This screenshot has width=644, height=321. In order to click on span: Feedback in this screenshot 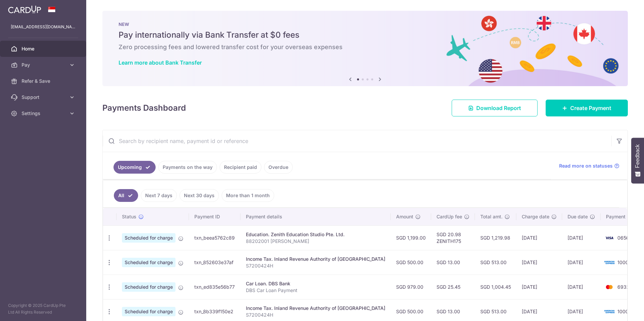, I will do `click(638, 156)`.